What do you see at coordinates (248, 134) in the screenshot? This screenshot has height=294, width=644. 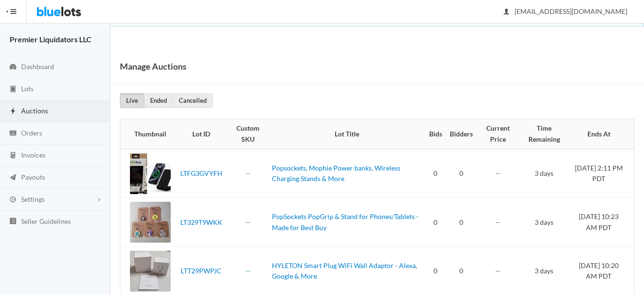 I see `th: Custom SKU` at bounding box center [248, 134].